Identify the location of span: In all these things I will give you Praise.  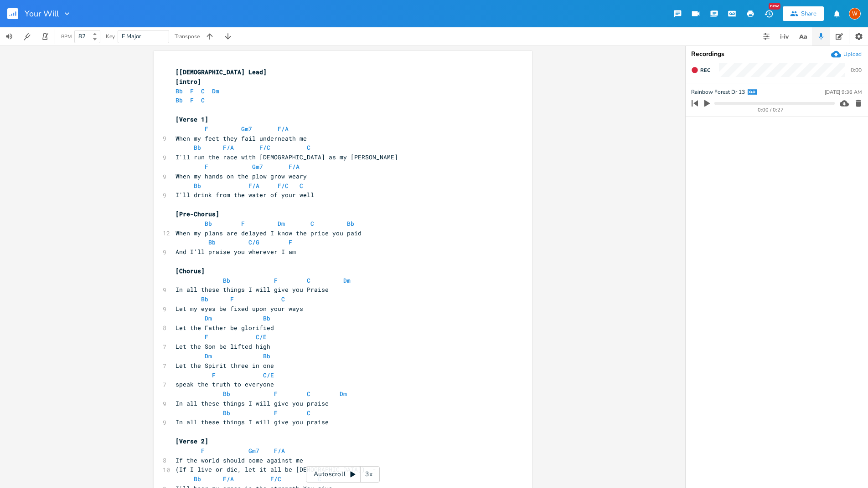
(252, 290).